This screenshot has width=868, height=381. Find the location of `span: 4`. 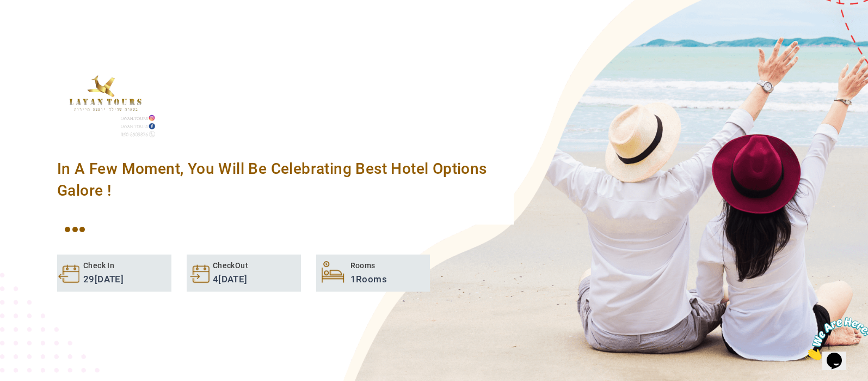

span: 4 is located at coordinates (216, 279).